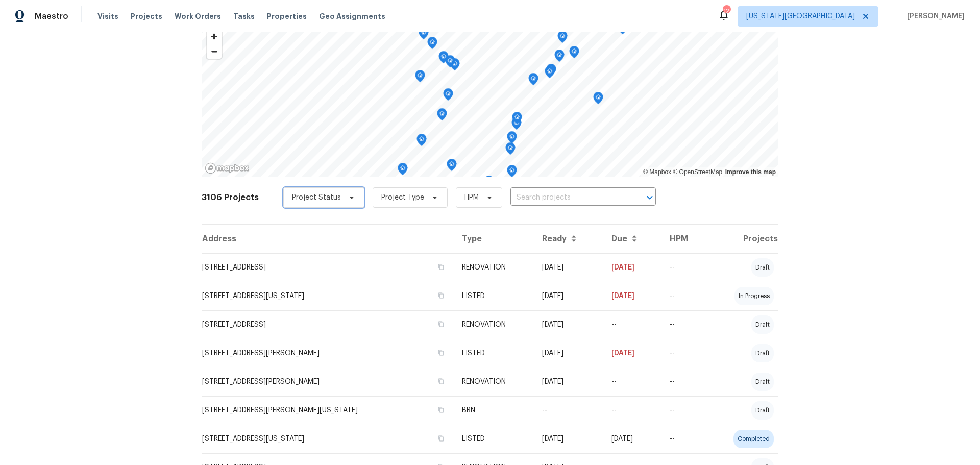  What do you see at coordinates (493, 239) in the screenshot?
I see `th: Type` at bounding box center [493, 239].